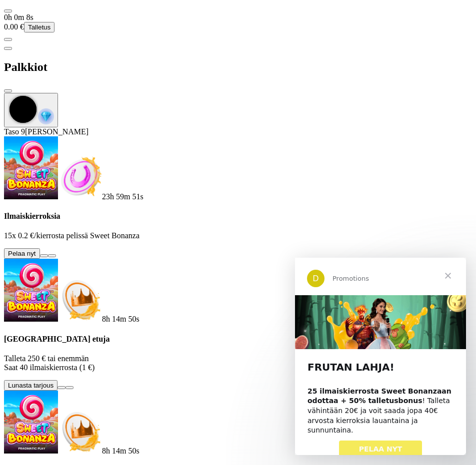 This screenshot has width=476, height=465. What do you see at coordinates (30, 385) in the screenshot?
I see `span: Lunasta tarjous` at bounding box center [30, 385].